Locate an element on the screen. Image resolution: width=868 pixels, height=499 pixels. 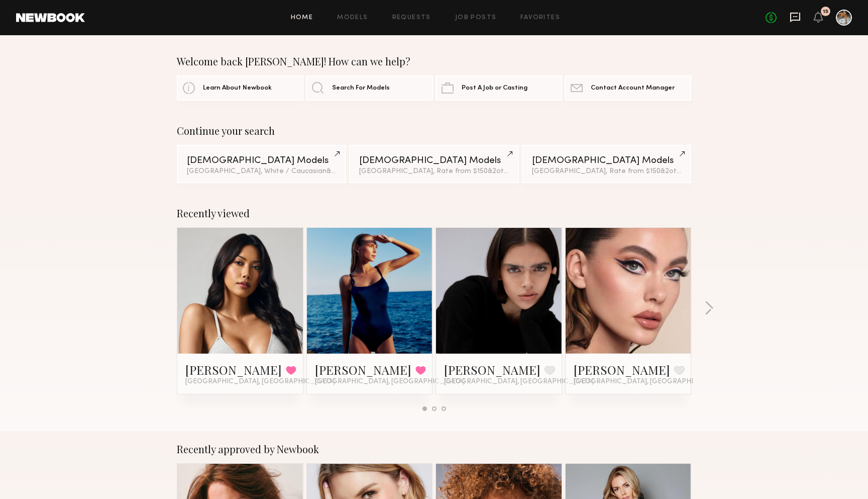
a: Learn About Newbook is located at coordinates (240, 88).